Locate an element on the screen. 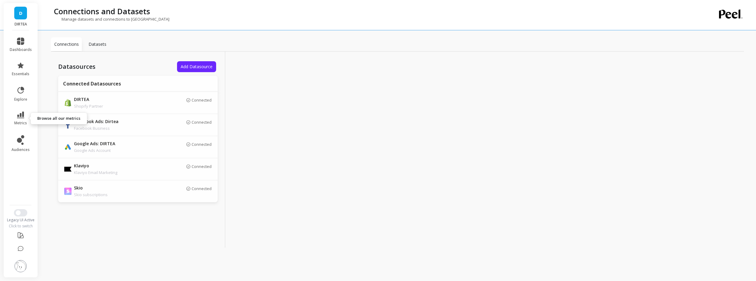 The height and width of the screenshot is (281, 756). p: Connected Datasources is located at coordinates (92, 84).